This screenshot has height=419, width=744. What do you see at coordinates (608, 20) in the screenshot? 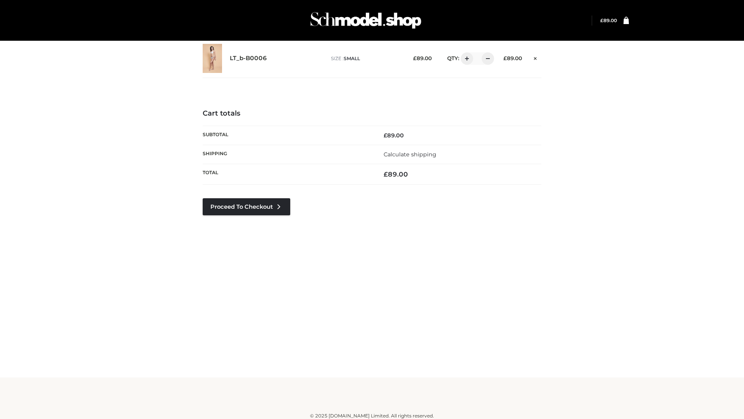
I see `a: £89.00` at bounding box center [608, 20].